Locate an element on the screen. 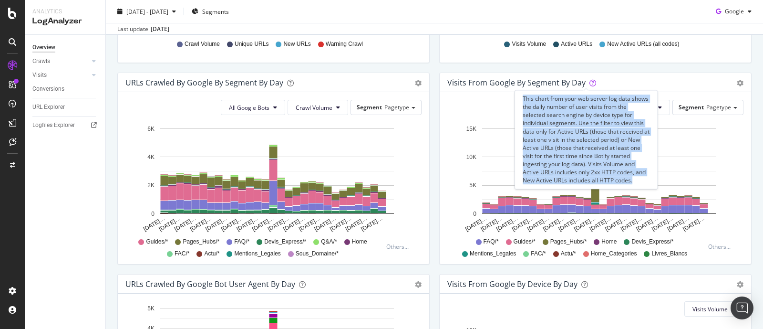 This screenshot has width=763, height=329. span: Sous_Domaine/* is located at coordinates (317, 253).